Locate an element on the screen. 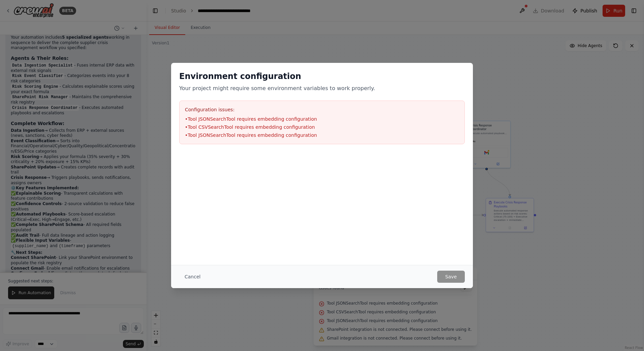 This screenshot has height=351, width=644. h2: Environment configuration is located at coordinates (322, 77).